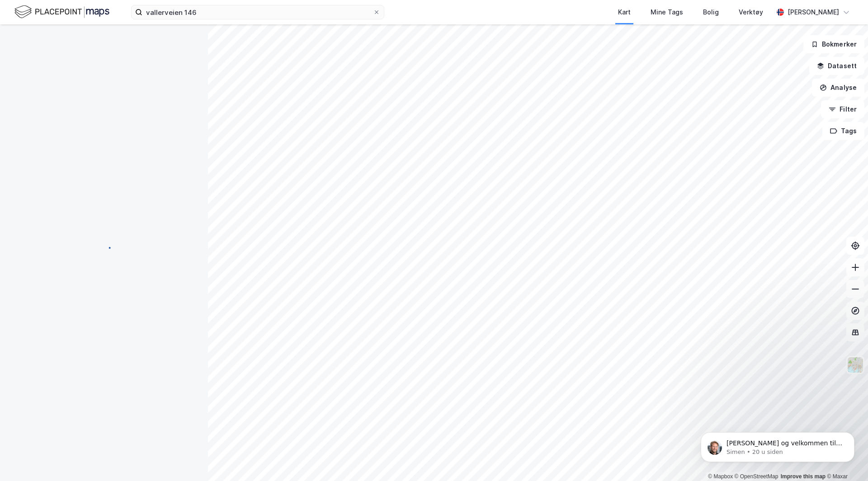 Image resolution: width=868 pixels, height=481 pixels. Describe the element at coordinates (97, 39) in the screenshot. I see `p: Message from Simen, sent 20 u siden` at that location.